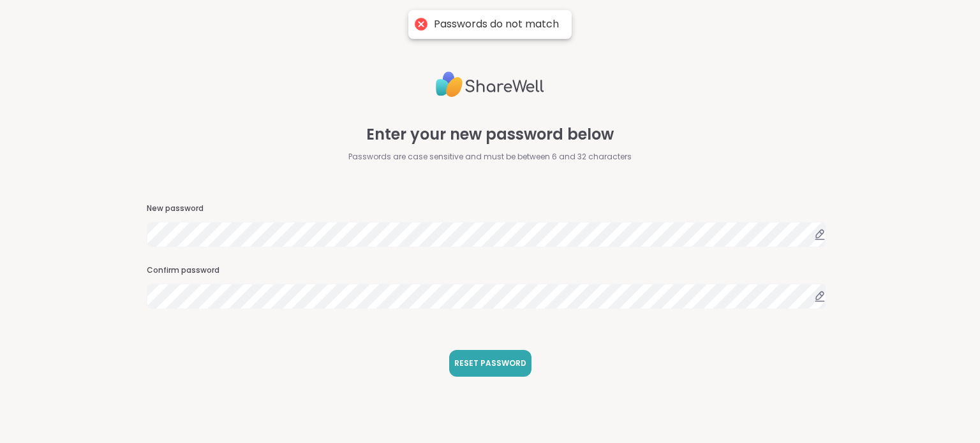 This screenshot has height=443, width=980. I want to click on span: Passwords are case sensitive and must be between 6 and 32 characters, so click(490, 157).